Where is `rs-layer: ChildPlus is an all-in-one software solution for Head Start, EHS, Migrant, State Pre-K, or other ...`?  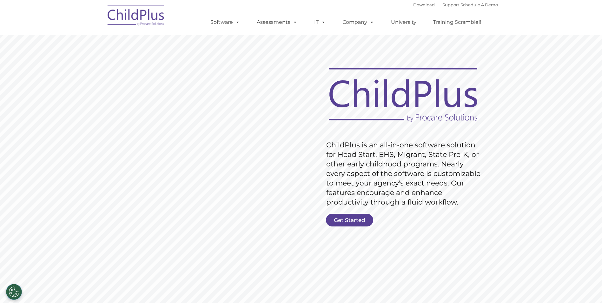
rs-layer: ChildPlus is an all-in-one software solution for Head Start, EHS, Migrant, State Pre-K, or other ... is located at coordinates (405, 173).